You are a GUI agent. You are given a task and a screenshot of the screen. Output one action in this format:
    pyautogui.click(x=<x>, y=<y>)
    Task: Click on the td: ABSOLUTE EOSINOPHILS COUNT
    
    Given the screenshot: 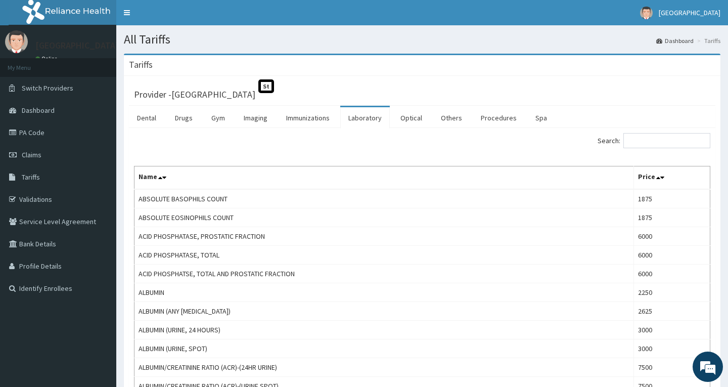 What is the action you would take?
    pyautogui.click(x=384, y=217)
    